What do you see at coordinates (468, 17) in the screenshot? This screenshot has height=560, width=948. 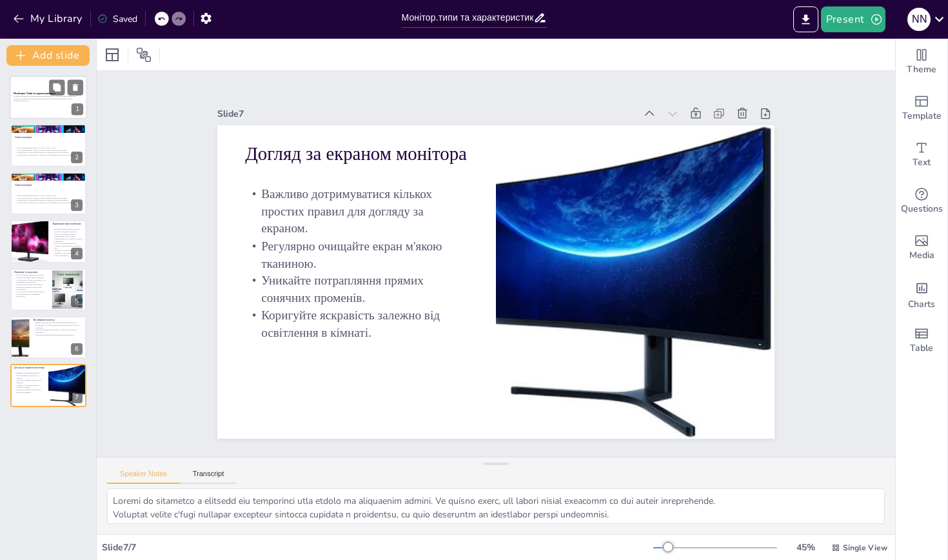 I see `input: Insert title` at bounding box center [468, 17].